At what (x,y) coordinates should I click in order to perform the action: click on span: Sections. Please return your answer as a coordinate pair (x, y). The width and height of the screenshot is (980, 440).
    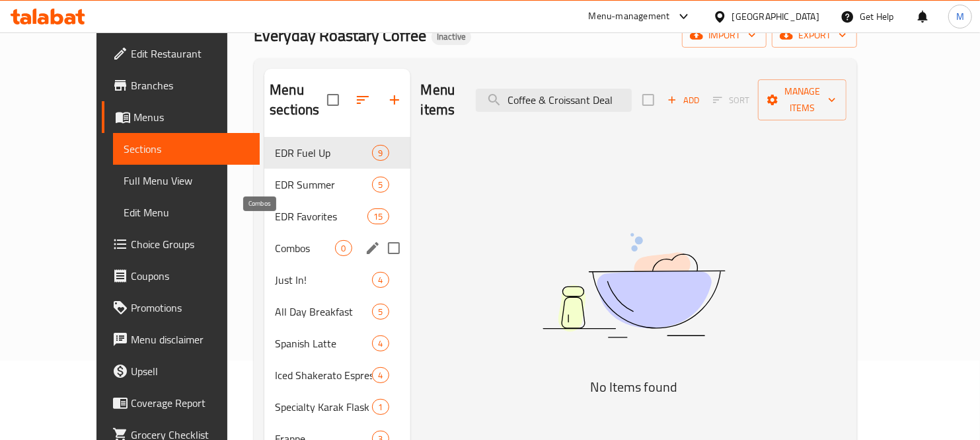
    Looking at the image, I should click on (186, 149).